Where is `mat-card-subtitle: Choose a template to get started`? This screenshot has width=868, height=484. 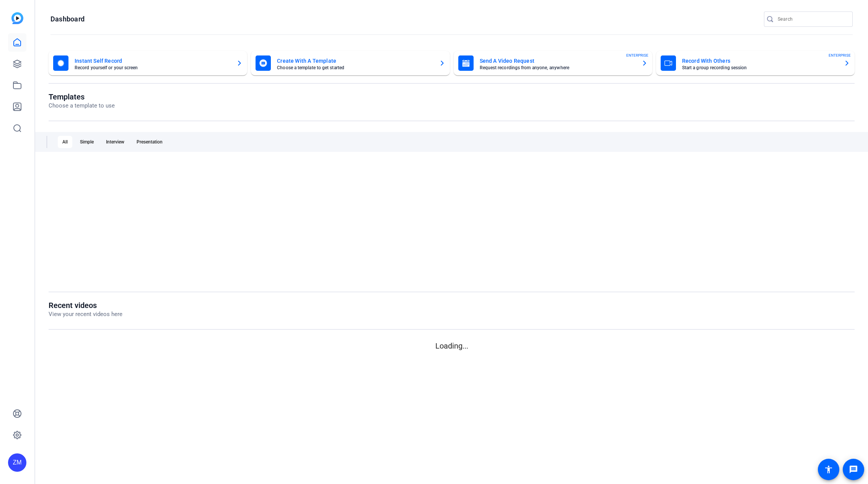
mat-card-subtitle: Choose a template to get started is located at coordinates (355, 68).